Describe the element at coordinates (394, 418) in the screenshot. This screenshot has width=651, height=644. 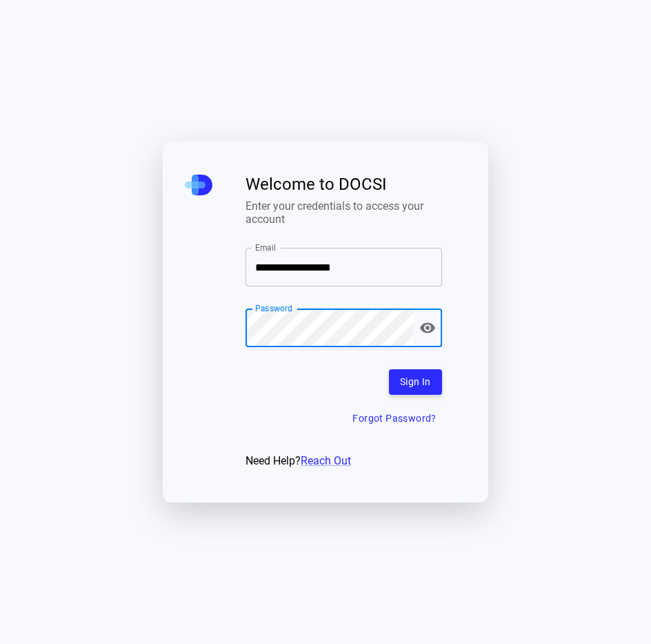
I see `button: Forgot Password?` at that location.